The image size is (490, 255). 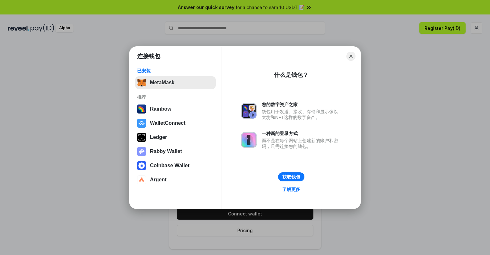 I want to click on div: Argent, so click(x=158, y=180).